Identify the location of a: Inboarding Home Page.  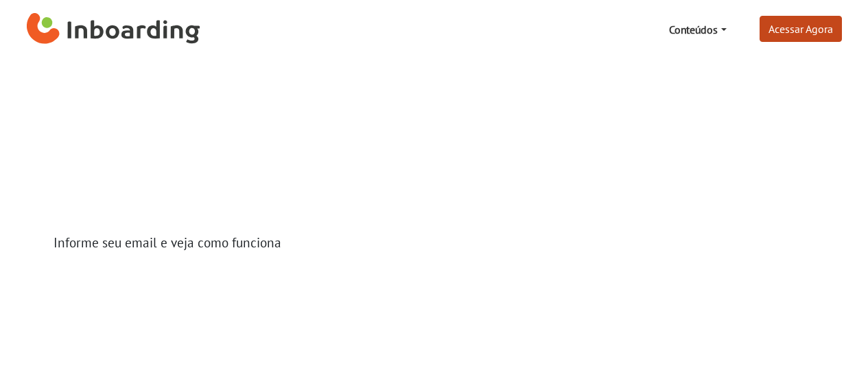
(114, 30).